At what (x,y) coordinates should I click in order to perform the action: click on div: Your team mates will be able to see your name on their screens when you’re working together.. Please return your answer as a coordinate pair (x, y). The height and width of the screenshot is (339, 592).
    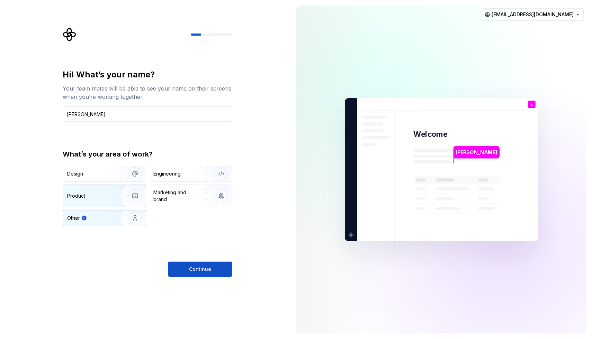
    Looking at the image, I should click on (147, 93).